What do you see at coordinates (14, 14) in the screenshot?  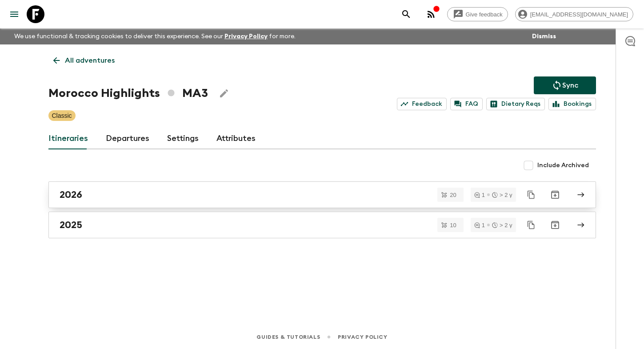 I see `button: menu` at bounding box center [14, 14].